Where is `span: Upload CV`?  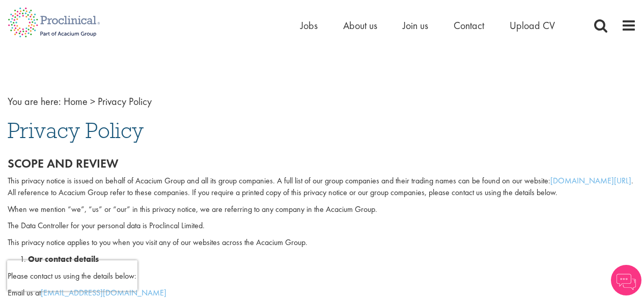
span: Upload CV is located at coordinates (531, 25).